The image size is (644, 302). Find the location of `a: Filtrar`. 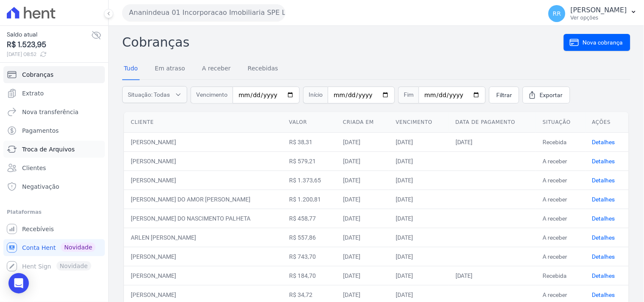

a: Filtrar is located at coordinates (504, 95).